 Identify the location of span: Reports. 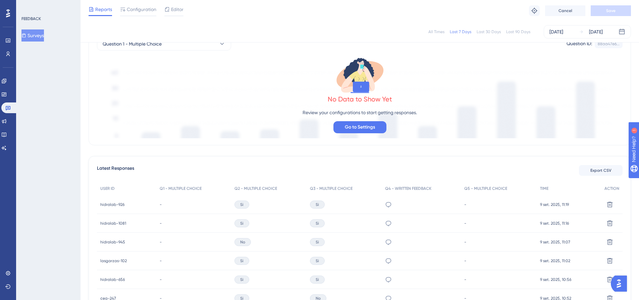
(104, 9).